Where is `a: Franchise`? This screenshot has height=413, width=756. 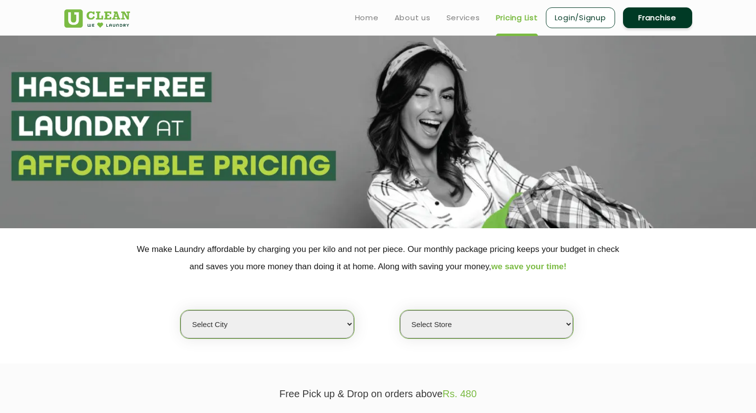 a: Franchise is located at coordinates (657, 18).